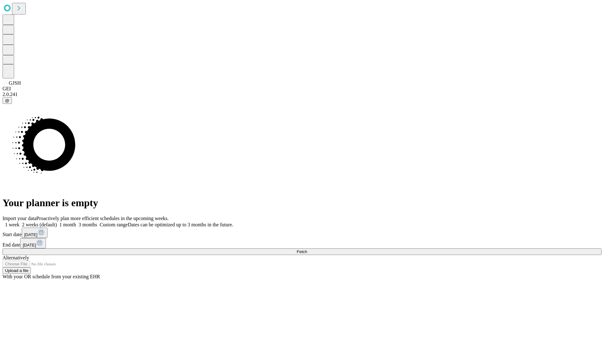 Image resolution: width=604 pixels, height=340 pixels. I want to click on h1: Your planner is empty, so click(302, 202).